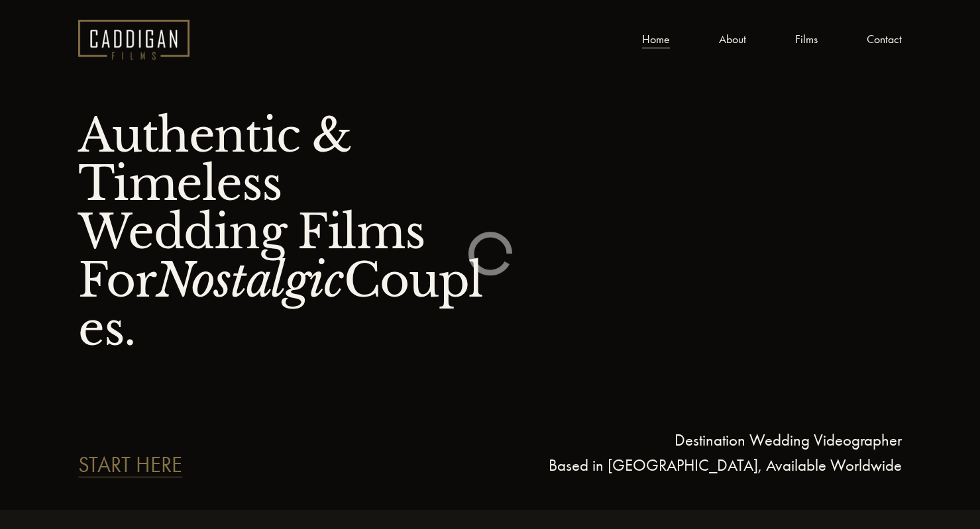 The height and width of the screenshot is (529, 980). What do you see at coordinates (807, 39) in the screenshot?
I see `a: Films` at bounding box center [807, 39].